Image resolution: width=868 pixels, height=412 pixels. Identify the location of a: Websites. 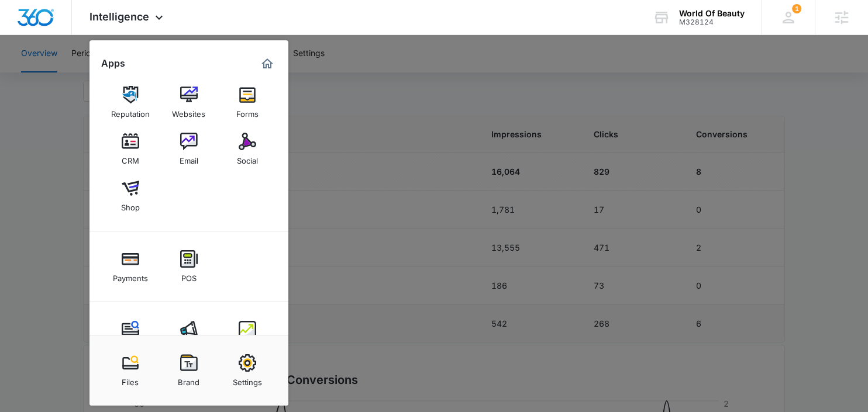
(189, 103).